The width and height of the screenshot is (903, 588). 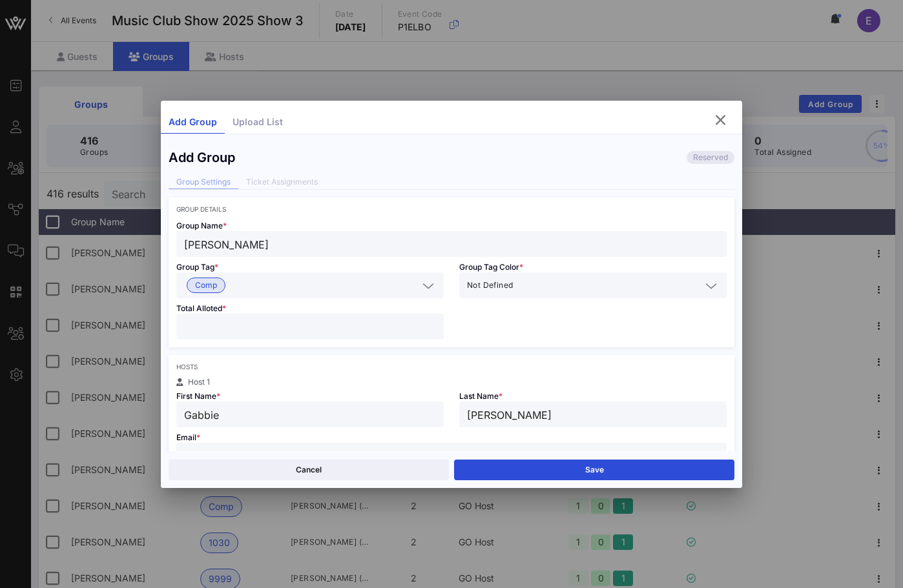 What do you see at coordinates (480, 395) in the screenshot?
I see `span: Last Name` at bounding box center [480, 395].